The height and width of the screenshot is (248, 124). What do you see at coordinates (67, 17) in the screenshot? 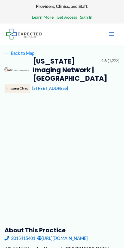
I see `a: Get Access` at bounding box center [67, 17].